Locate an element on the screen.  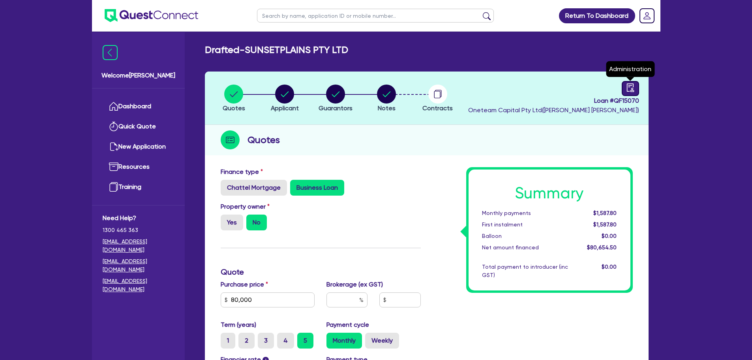
button: Applicant is located at coordinates (285, 99).